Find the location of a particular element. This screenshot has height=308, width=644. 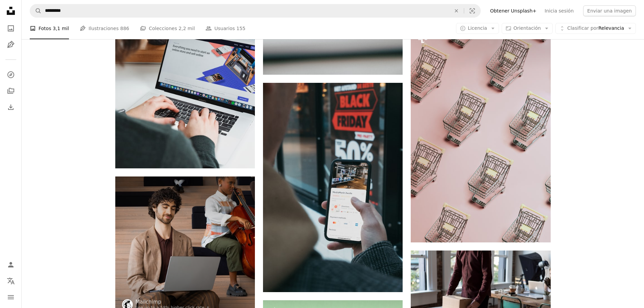

a: Historial de descargas is located at coordinates (11, 107).